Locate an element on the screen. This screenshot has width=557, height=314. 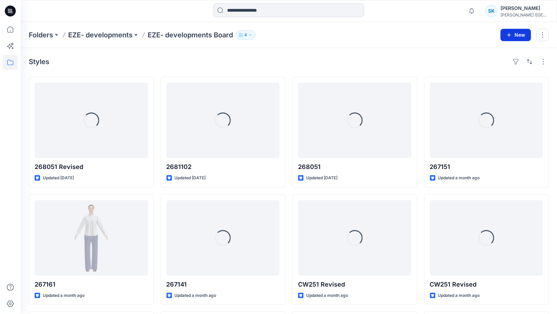
p: 267161 is located at coordinates (91, 284).